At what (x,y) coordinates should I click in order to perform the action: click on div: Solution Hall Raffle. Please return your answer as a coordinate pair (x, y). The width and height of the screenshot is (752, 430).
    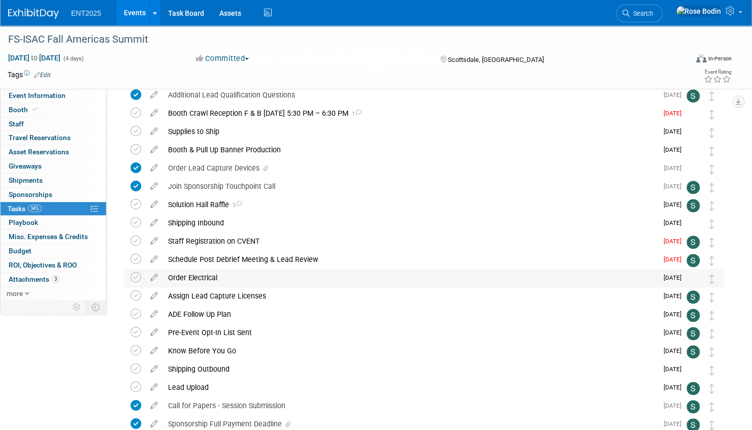
    Looking at the image, I should click on (410, 205).